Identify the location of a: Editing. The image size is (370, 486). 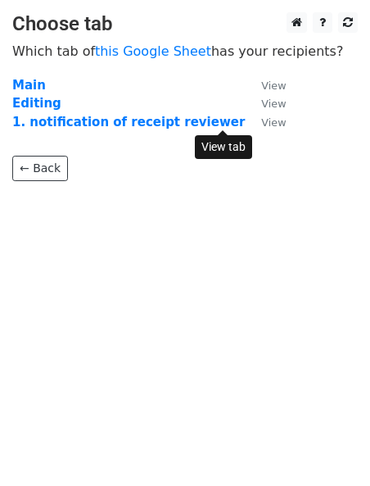
(37, 103).